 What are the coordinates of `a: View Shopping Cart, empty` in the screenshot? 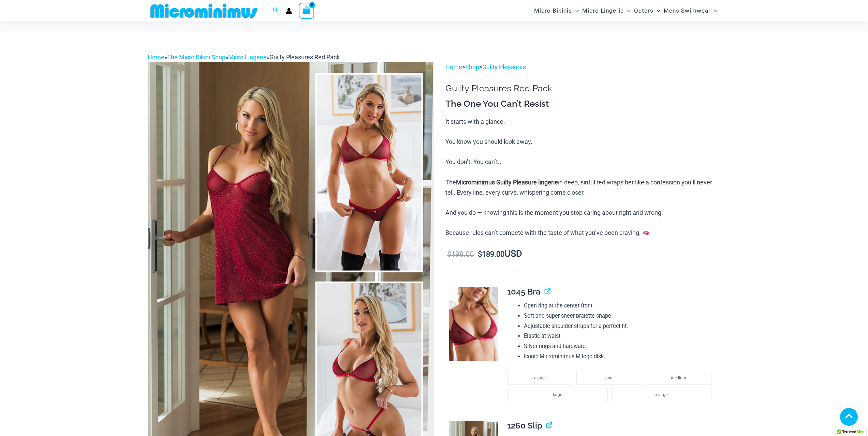 It's located at (307, 10).